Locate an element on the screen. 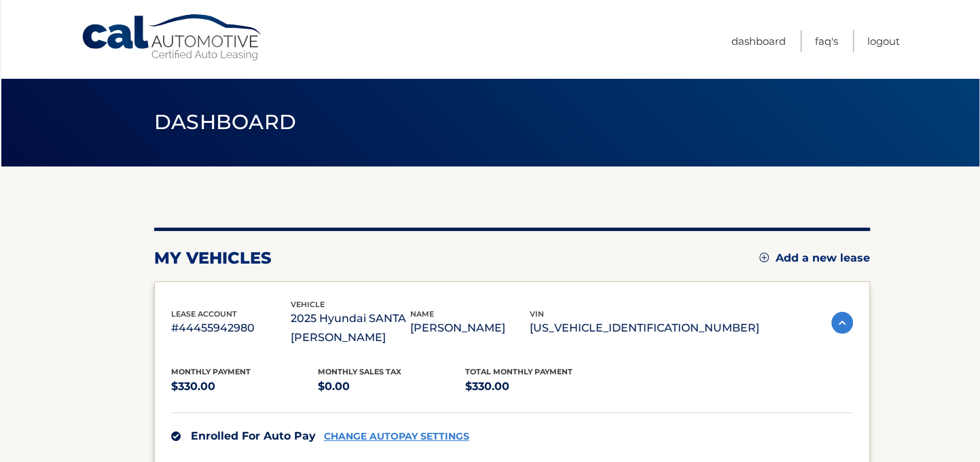  a: Dashboard is located at coordinates (759, 40).